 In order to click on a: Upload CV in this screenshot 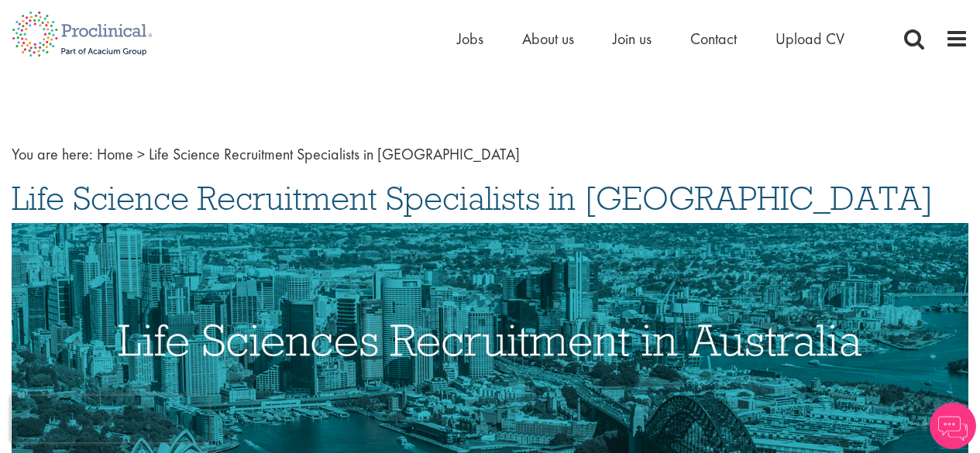, I will do `click(810, 38)`.